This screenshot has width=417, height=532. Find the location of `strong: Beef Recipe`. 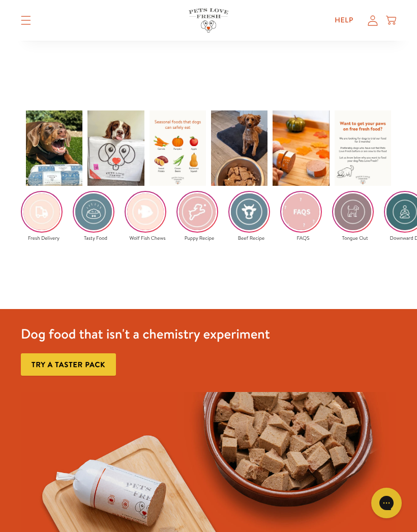

strong: Beef Recipe is located at coordinates (251, 238).